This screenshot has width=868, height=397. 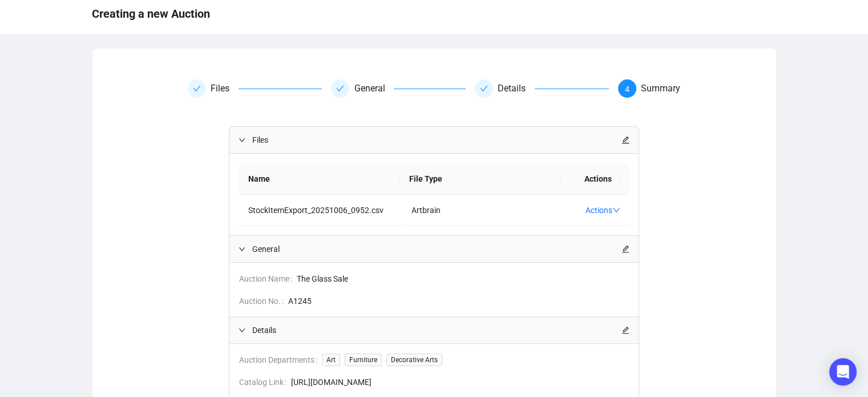 What do you see at coordinates (463, 279) in the screenshot?
I see `span: The Glass Sale` at bounding box center [463, 279].